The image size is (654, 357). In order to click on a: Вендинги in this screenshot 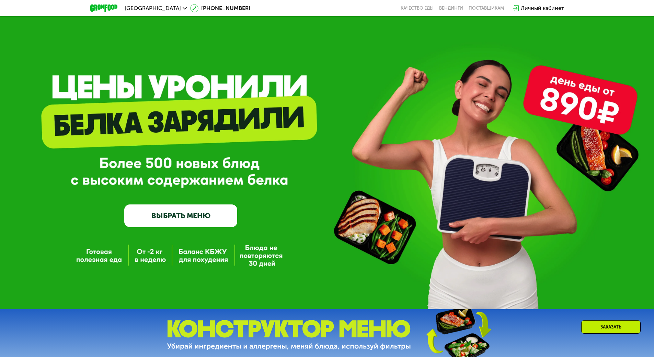, I will do `click(451, 8)`.